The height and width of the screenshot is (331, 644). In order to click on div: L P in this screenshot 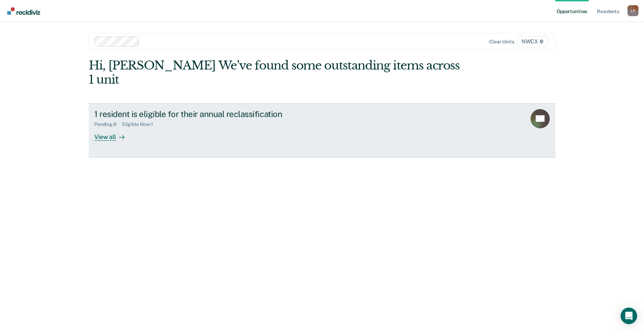, I will do `click(633, 11)`.